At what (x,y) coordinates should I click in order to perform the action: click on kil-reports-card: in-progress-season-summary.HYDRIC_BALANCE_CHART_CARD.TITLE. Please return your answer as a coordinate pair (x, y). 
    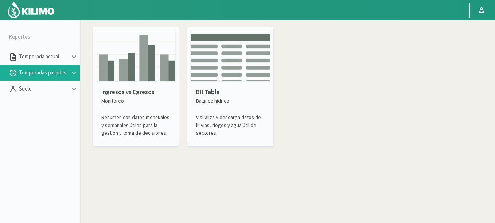
    Looking at the image, I should click on (231, 86).